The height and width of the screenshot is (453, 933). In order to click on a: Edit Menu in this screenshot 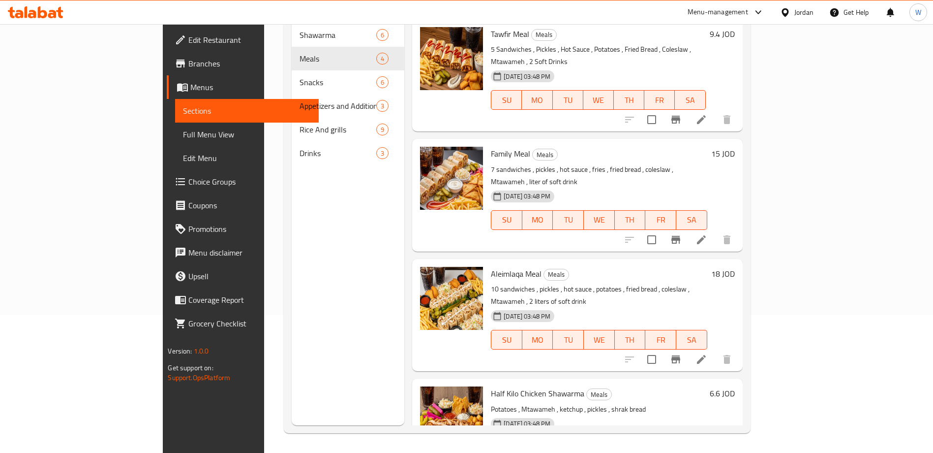, I will do `click(247, 158)`.